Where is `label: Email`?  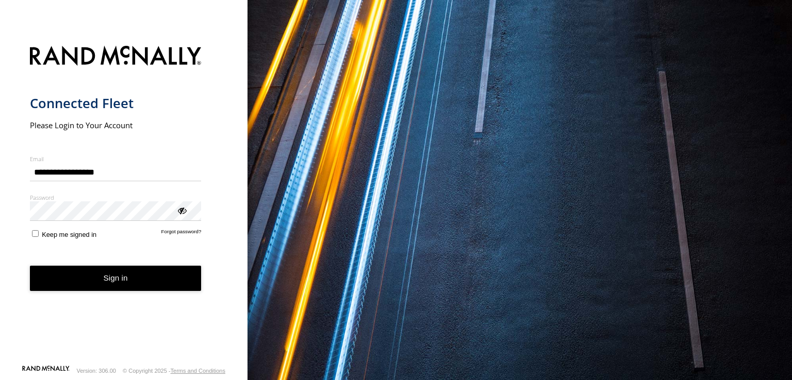
label: Email is located at coordinates (115, 159).